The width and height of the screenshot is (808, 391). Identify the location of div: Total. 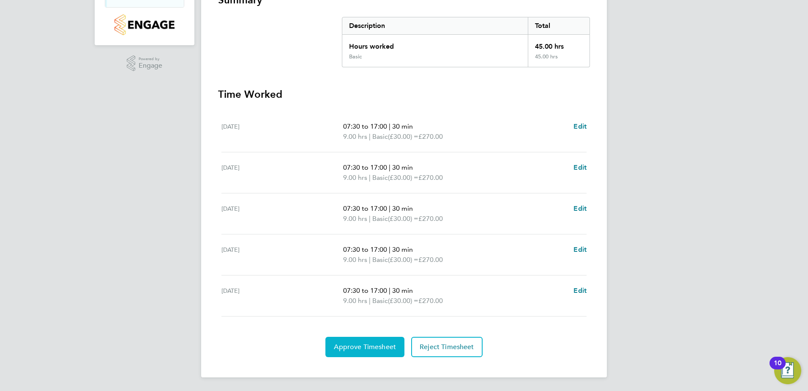
(559, 26).